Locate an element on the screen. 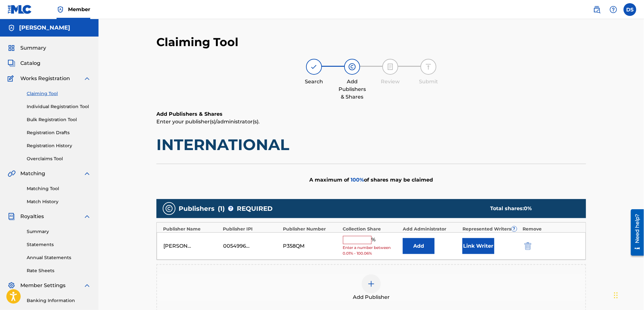  img: publishers is located at coordinates (169, 208).